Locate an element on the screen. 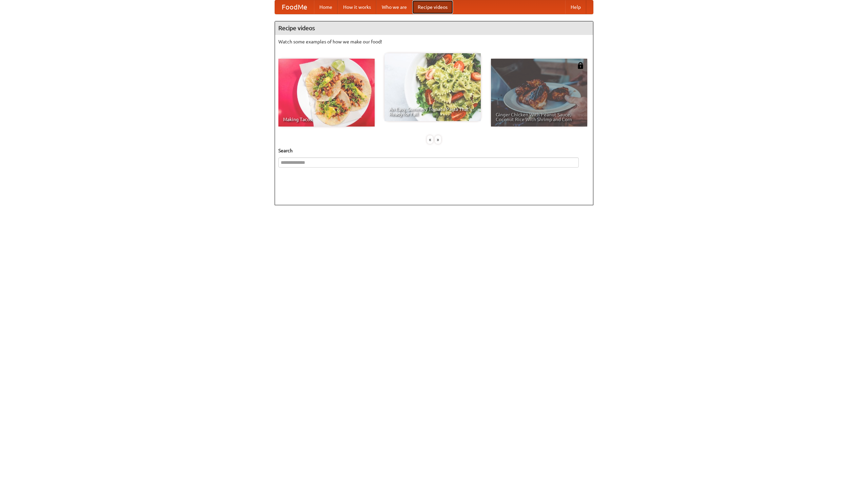 This screenshot has height=480, width=868. a: Home is located at coordinates (326, 7).